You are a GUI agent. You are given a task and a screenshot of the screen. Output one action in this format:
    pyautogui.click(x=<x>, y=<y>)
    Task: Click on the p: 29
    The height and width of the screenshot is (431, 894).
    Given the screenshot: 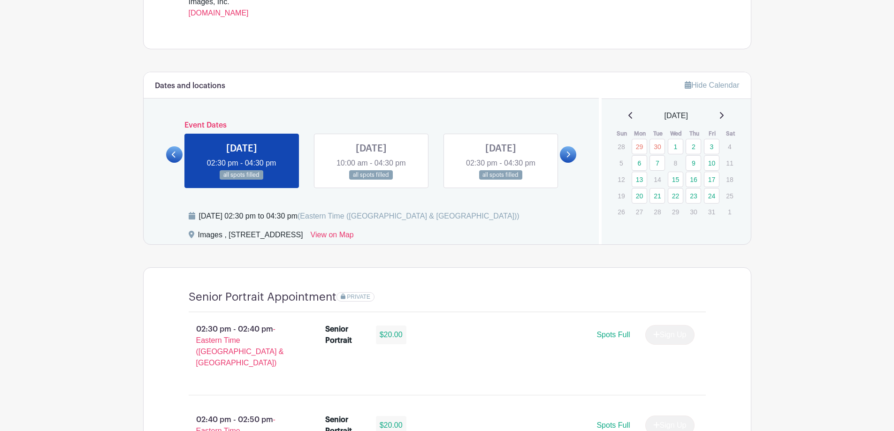 What is the action you would take?
    pyautogui.click(x=675, y=212)
    